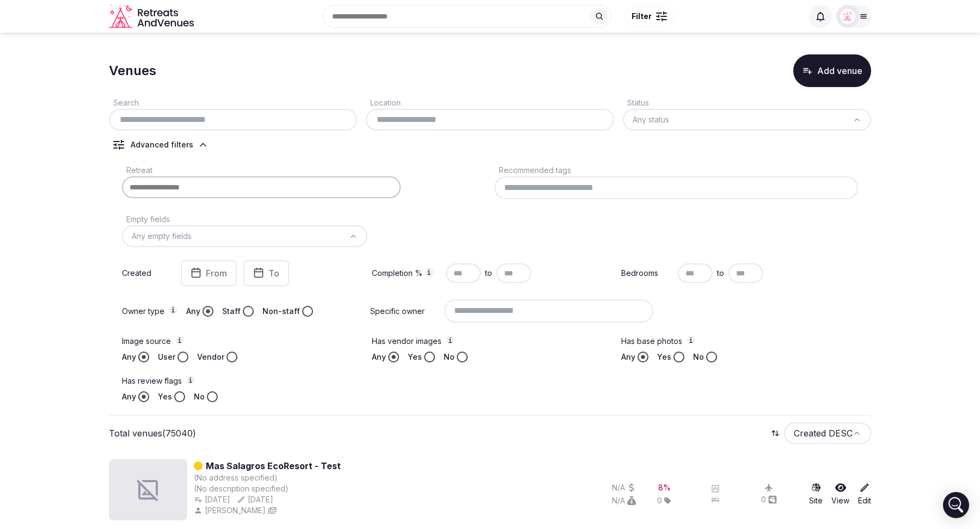 The width and height of the screenshot is (980, 529). I want to click on div: Owner type, so click(143, 311).